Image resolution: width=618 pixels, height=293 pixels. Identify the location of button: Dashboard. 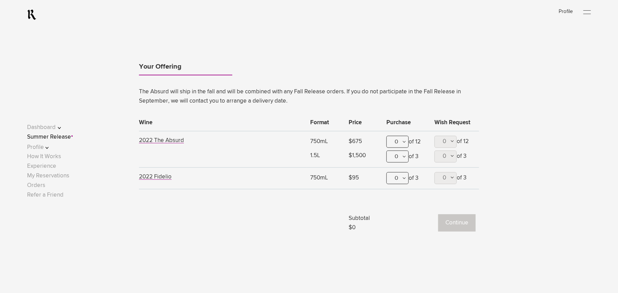
(49, 127).